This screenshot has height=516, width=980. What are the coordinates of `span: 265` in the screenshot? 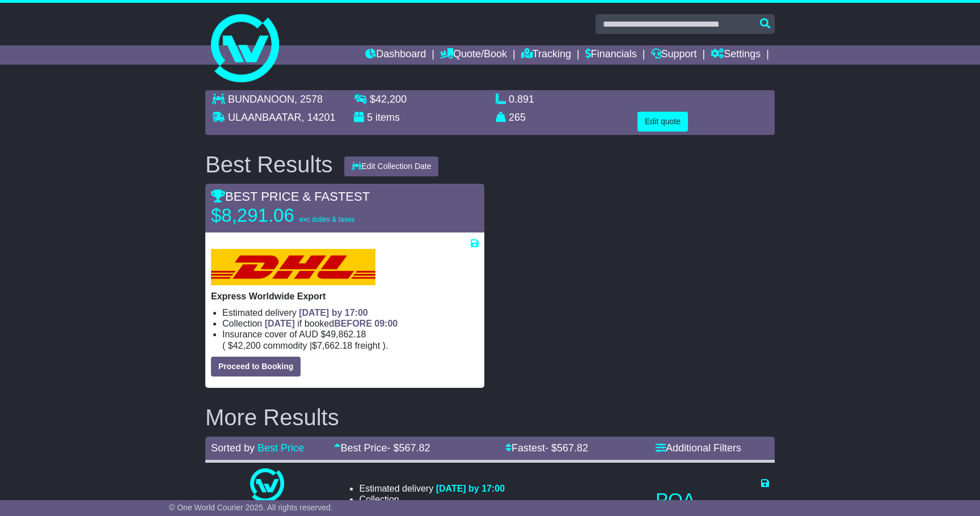 It's located at (518, 117).